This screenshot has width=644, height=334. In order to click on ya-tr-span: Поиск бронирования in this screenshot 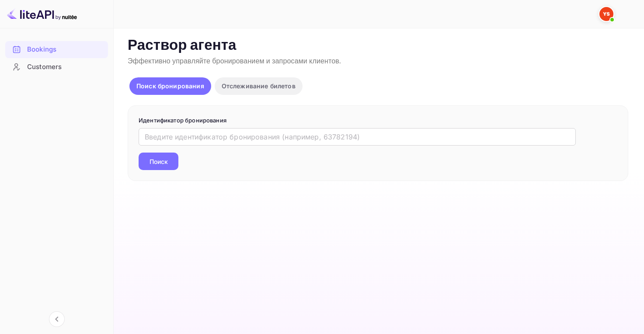, I will do `click(170, 86)`.